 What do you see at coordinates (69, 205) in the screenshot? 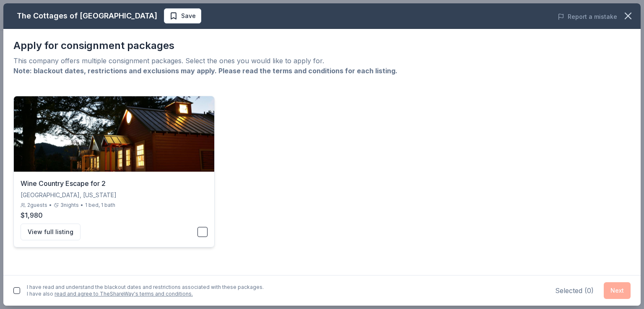
I see `span: 3 nights` at bounding box center [69, 205].